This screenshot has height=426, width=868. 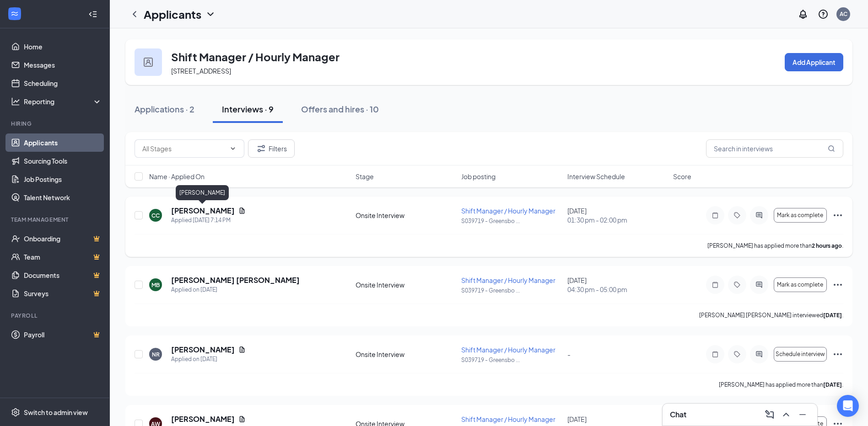 I want to click on a: Home, so click(x=63, y=47).